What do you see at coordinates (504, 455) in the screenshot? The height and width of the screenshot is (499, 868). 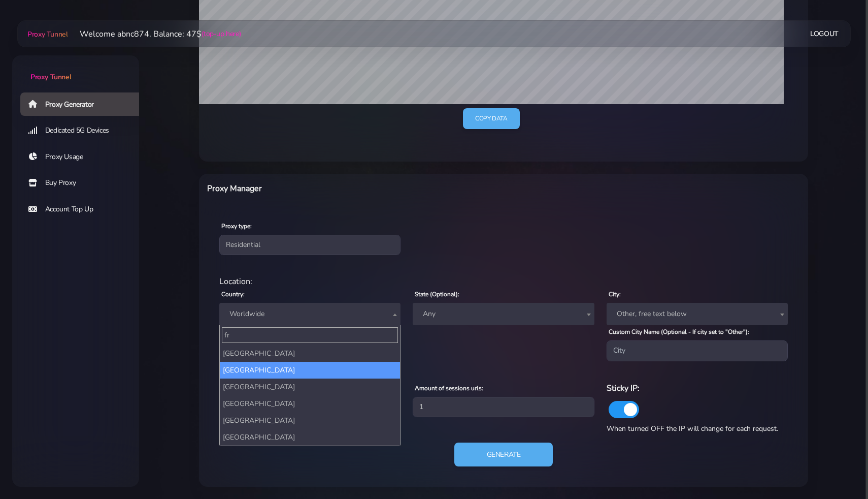 I see `button: Generate` at bounding box center [504, 455].